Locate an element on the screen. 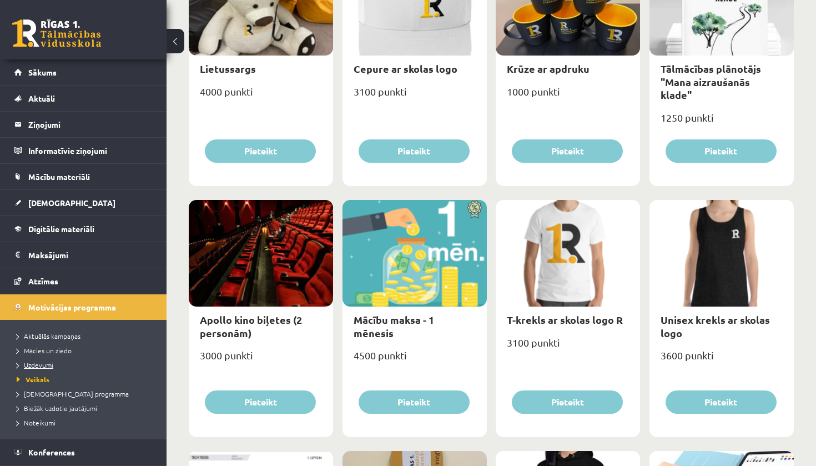  span: Digitālie materiāli is located at coordinates (61, 229).